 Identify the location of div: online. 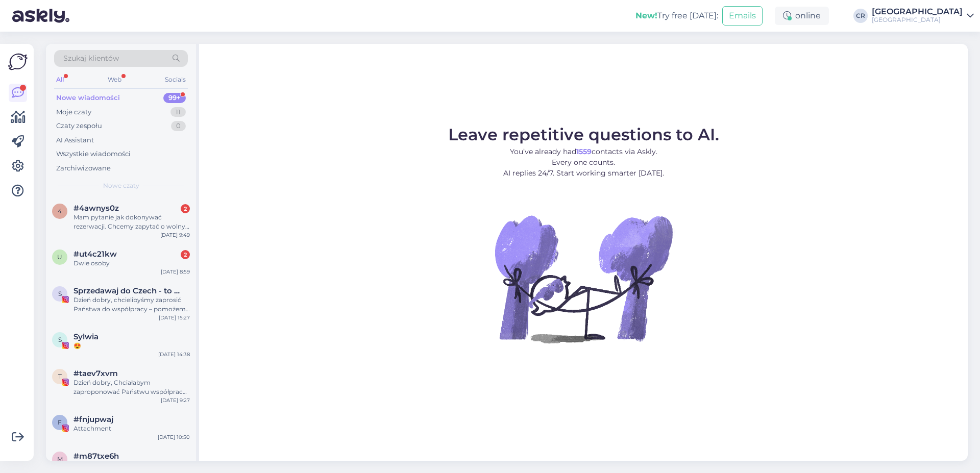
(802, 16).